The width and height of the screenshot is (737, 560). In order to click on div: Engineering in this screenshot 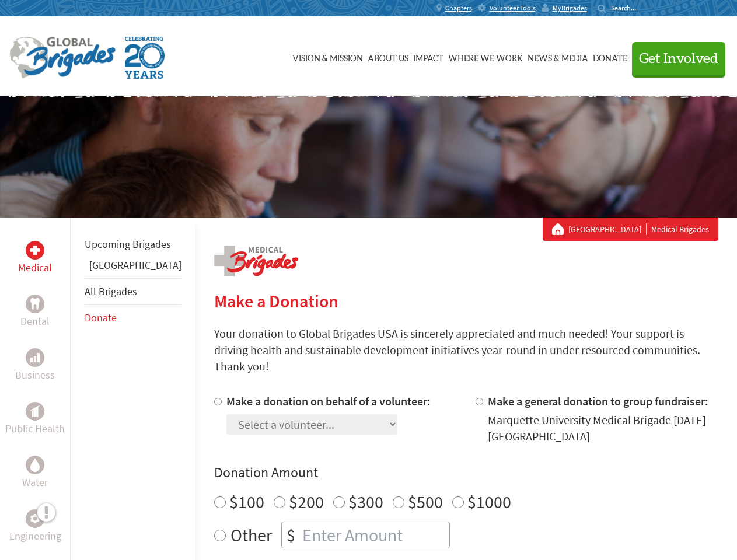, I will do `click(35, 519)`.